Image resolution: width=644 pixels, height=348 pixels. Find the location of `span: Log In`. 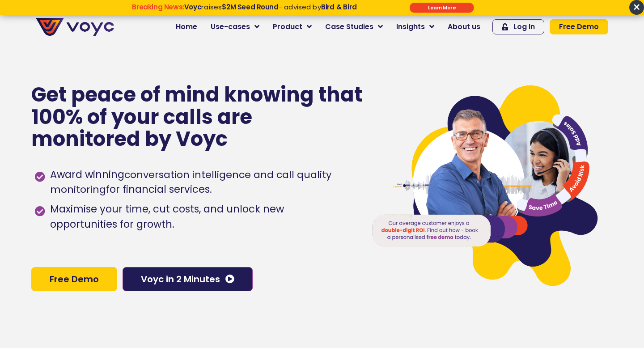

span: Log In is located at coordinates (524, 27).